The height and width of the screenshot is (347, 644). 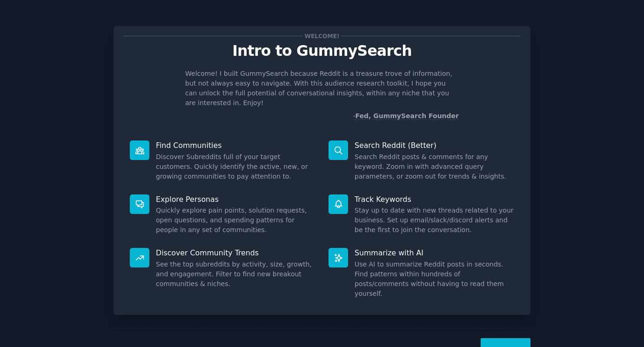 I want to click on dd: Quickly explore pain points, solution requests, open questions, and spending patterns for people ..., so click(x=235, y=220).